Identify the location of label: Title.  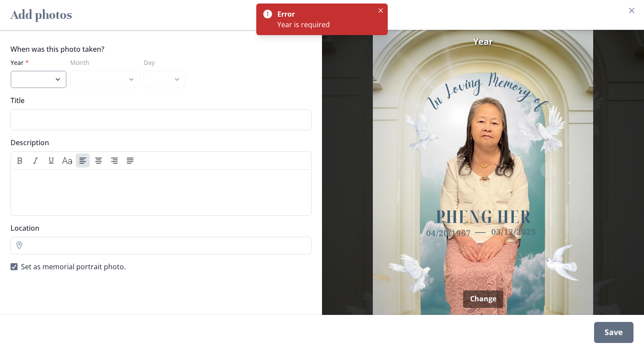
(158, 101).